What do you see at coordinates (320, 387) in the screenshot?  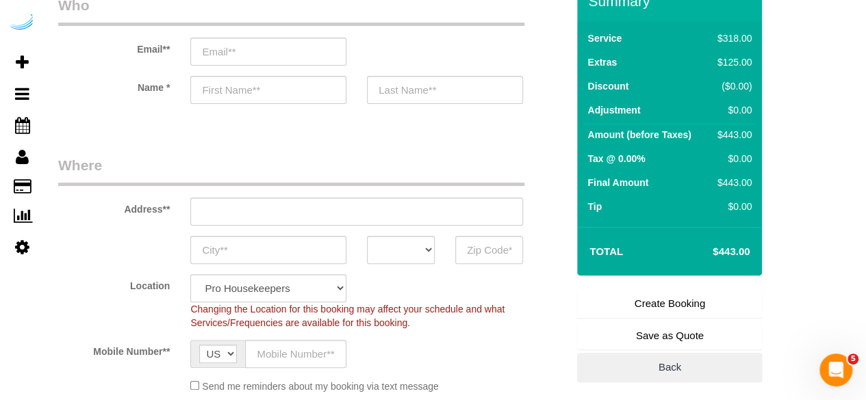 I see `span: Send me reminders about my booking via text message` at bounding box center [320, 387].